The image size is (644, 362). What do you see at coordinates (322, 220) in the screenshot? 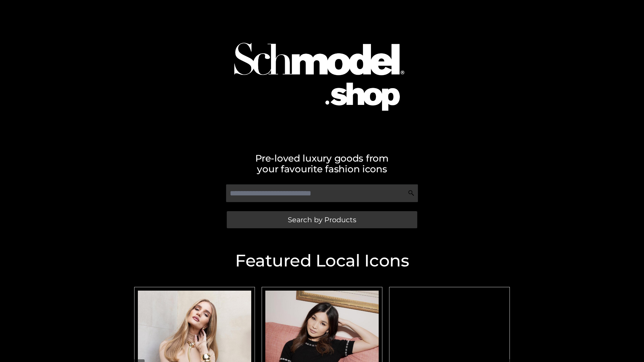
I see `span: Search by Products` at bounding box center [322, 220].